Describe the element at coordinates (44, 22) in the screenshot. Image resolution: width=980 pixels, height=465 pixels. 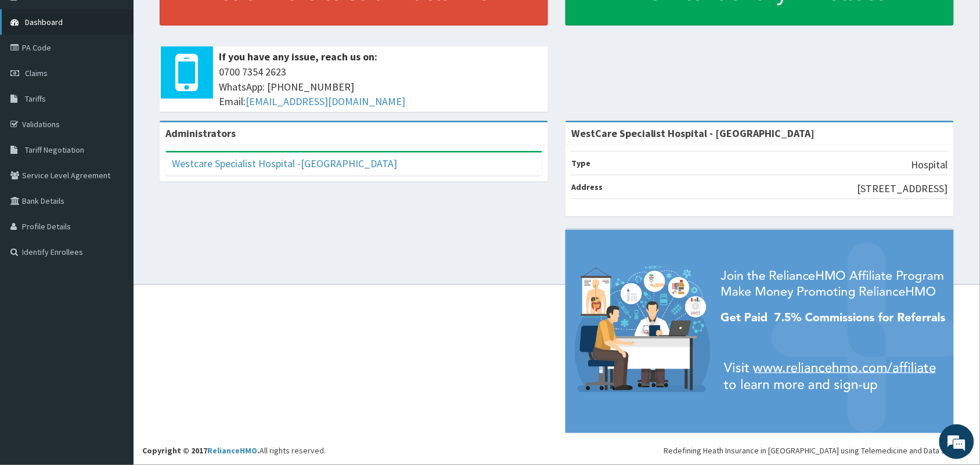
I see `span: Dashboard` at that location.